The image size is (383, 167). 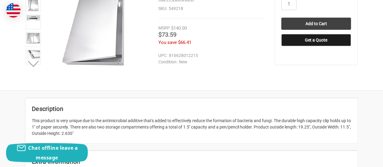 I want to click on span: Chat offline leave a message, so click(x=53, y=153).